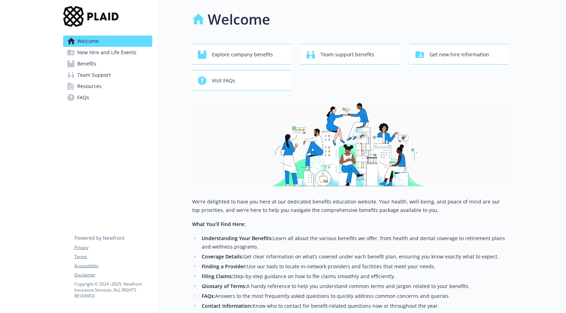 Image resolution: width=566 pixels, height=313 pixels. What do you see at coordinates (241, 54) in the screenshot?
I see `button: Explore company benefits` at bounding box center [241, 54].